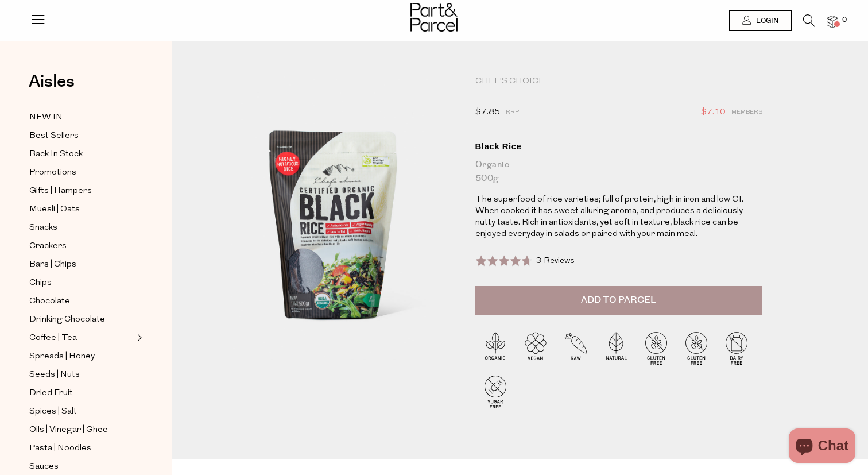  What do you see at coordinates (52, 87) in the screenshot?
I see `a: Aisles` at bounding box center [52, 87].